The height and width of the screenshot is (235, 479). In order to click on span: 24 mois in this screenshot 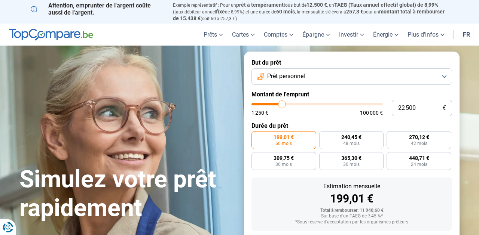, I will do `click(419, 165)`.